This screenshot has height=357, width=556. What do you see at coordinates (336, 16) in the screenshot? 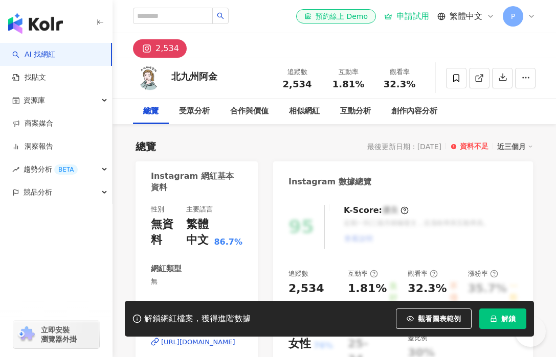
I see `div: 預約線上 Demo` at bounding box center [336, 16].